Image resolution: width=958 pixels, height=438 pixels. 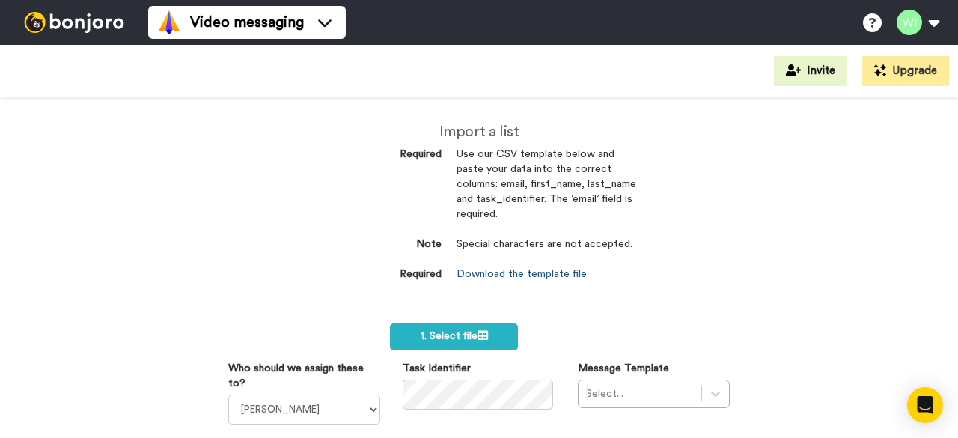 I want to click on button: Invite, so click(x=810, y=71).